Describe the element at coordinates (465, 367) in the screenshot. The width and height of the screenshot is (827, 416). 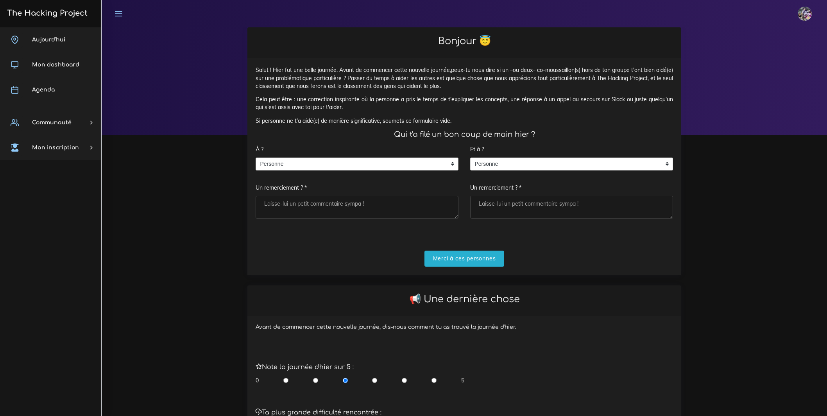
I see `h5: Note la journée d'hier sur 5 :` at that location.